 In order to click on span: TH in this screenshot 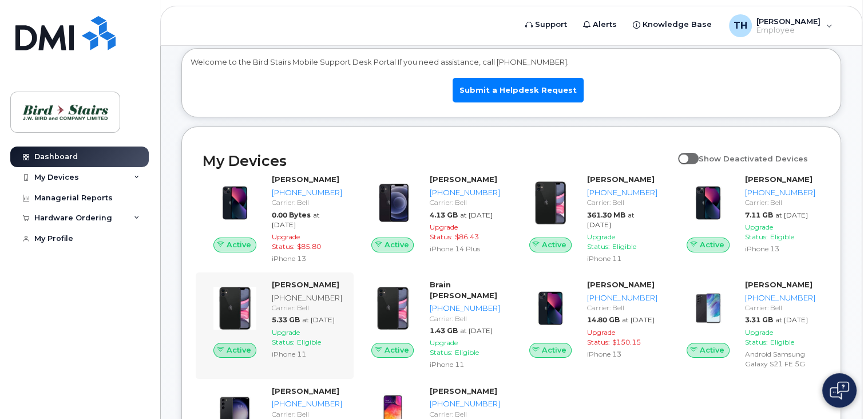, I will do `click(740, 26)`.